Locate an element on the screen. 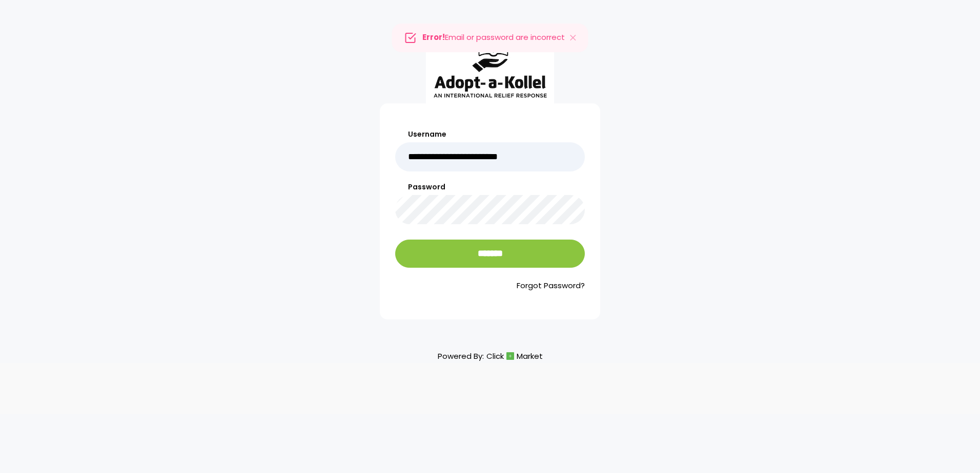 The width and height of the screenshot is (980, 473). strong: Error! is located at coordinates (433, 37).